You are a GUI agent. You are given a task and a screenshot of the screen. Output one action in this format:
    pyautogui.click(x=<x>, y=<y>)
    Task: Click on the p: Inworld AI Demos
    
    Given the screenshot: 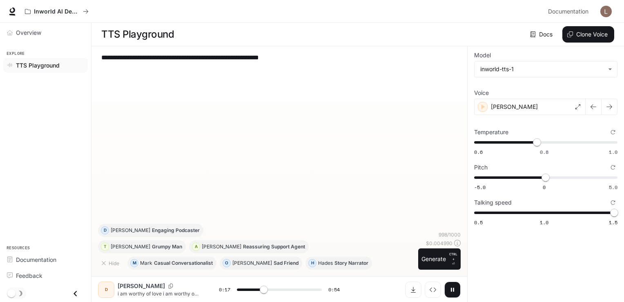 What is the action you would take?
    pyautogui.click(x=57, y=11)
    